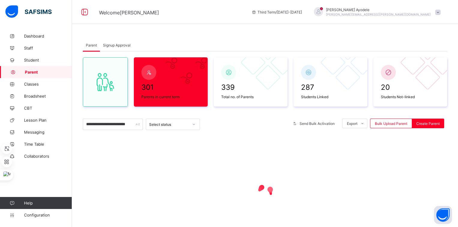  I want to click on div: Select status, so click(169, 124).